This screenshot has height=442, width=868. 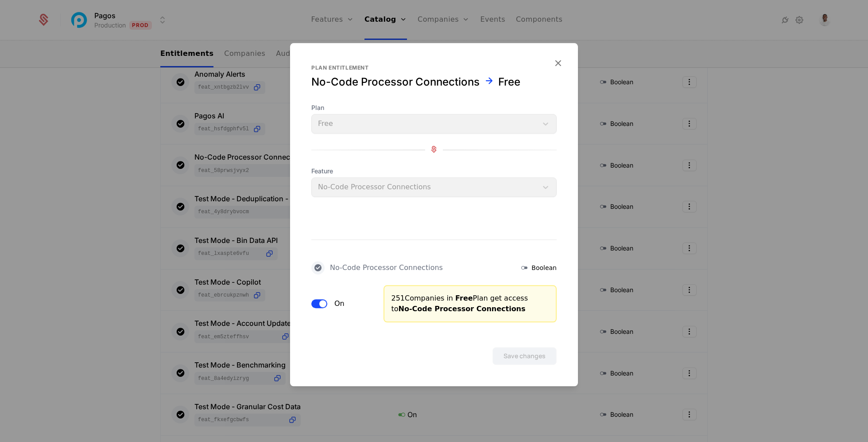 I want to click on div: Plan entitlement, so click(x=434, y=68).